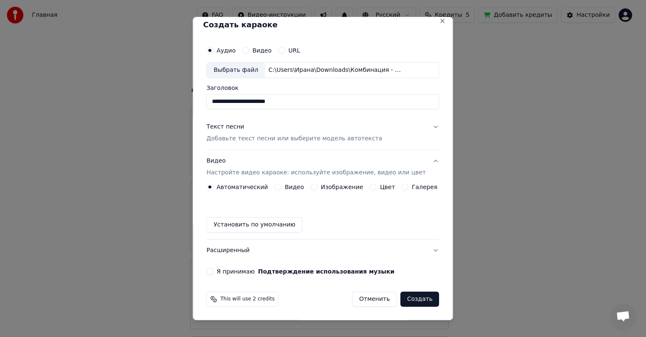 The height and width of the screenshot is (337, 646). Describe the element at coordinates (295, 139) in the screenshot. I see `p: Добавьте текст песни или выберите модель автотекста` at that location.